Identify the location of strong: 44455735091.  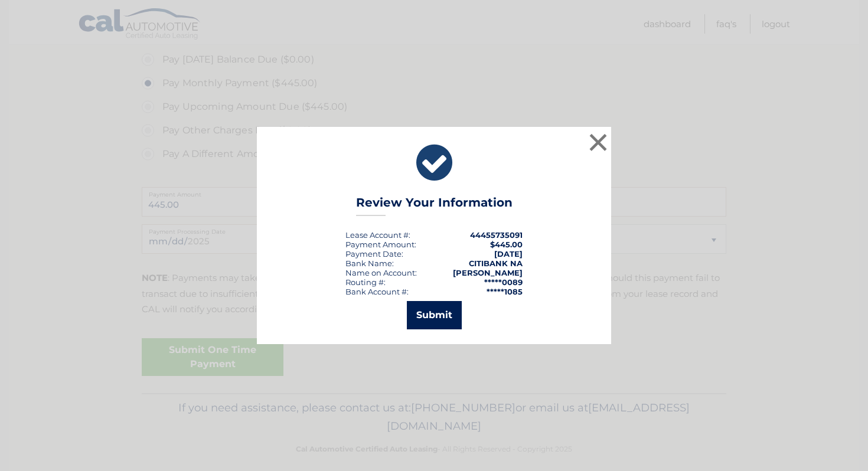
(496, 235).